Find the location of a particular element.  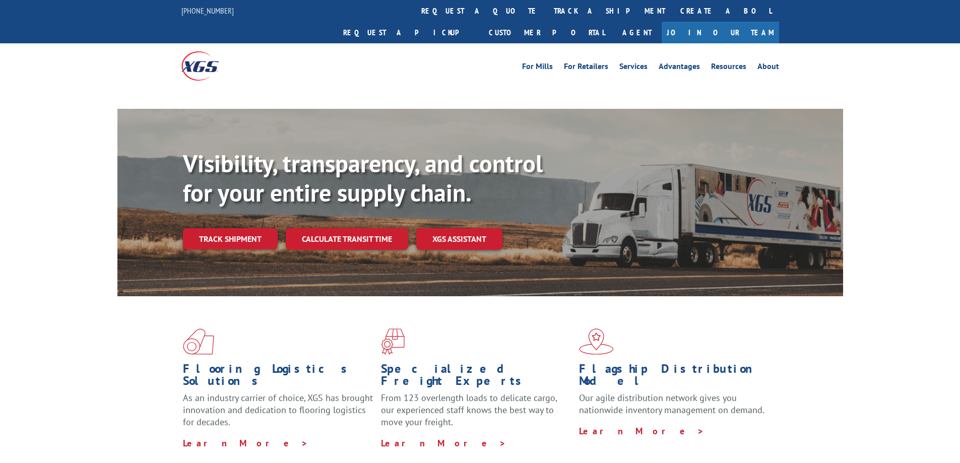

img: xgs-icon-focused-on-flooring-red is located at coordinates (392, 342).